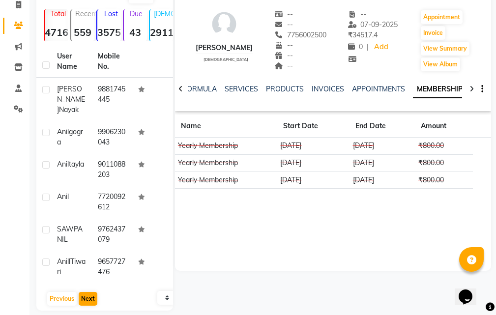  Describe the element at coordinates (363, 35) in the screenshot. I see `span: 34517.4` at that location.